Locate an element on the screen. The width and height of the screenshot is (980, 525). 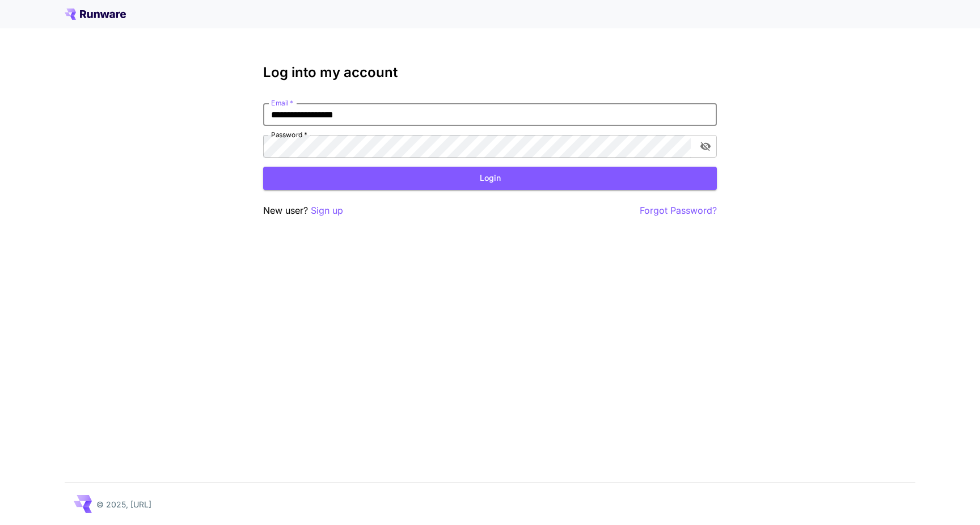
p: New user? is located at coordinates (303, 210).